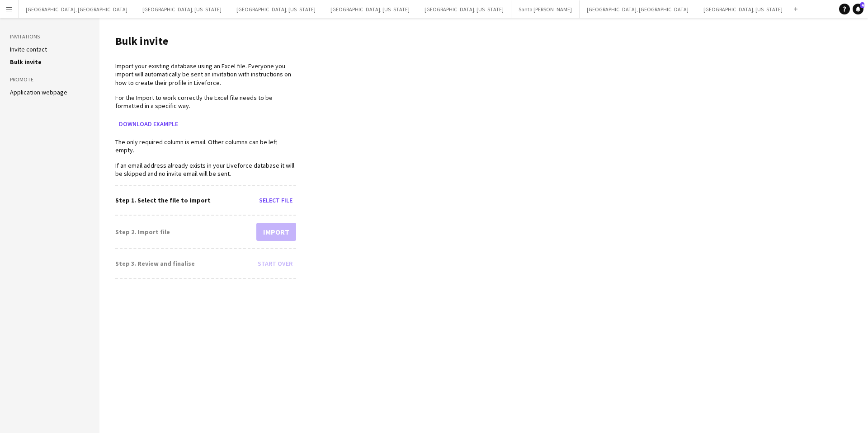 This screenshot has height=433, width=868. What do you see at coordinates (206, 170) in the screenshot?
I see `p: If an email address already exists in your Liveforce database it will be skipped and no invite em...` at bounding box center [206, 170].